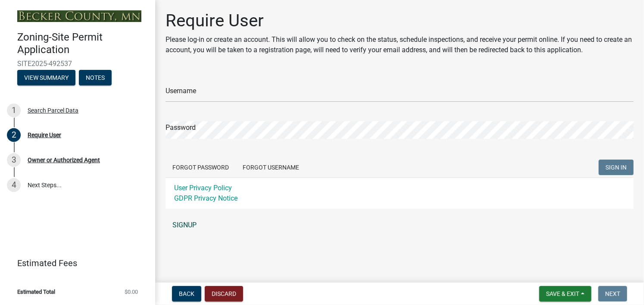 The image size is (644, 305). I want to click on span: SIGN IN, so click(616, 167).